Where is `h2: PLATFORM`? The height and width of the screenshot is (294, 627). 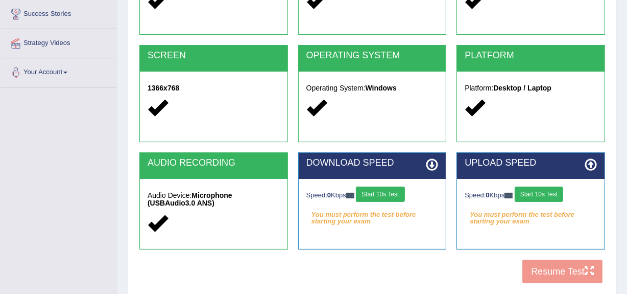 h2: PLATFORM is located at coordinates (531, 56).